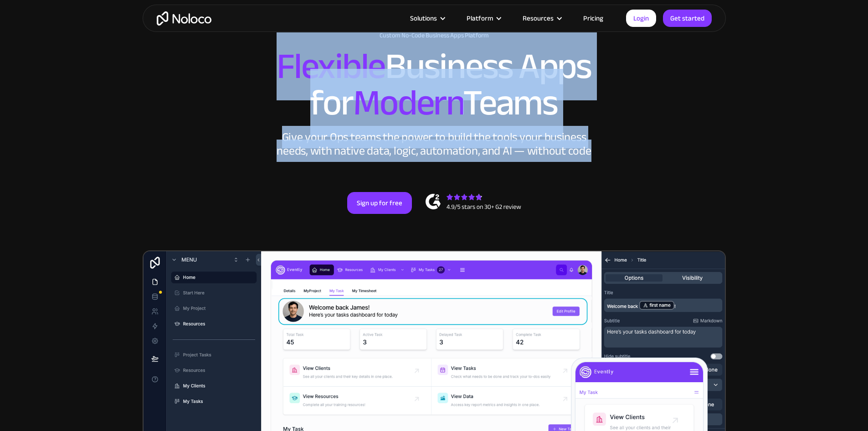 The height and width of the screenshot is (431, 868). What do you see at coordinates (687, 18) in the screenshot?
I see `a: Get started` at bounding box center [687, 18].